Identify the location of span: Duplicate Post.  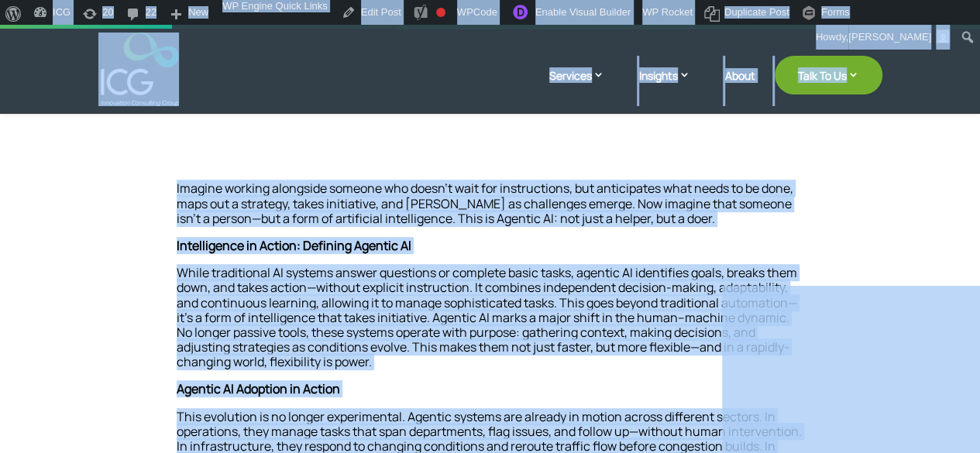
(757, 19).